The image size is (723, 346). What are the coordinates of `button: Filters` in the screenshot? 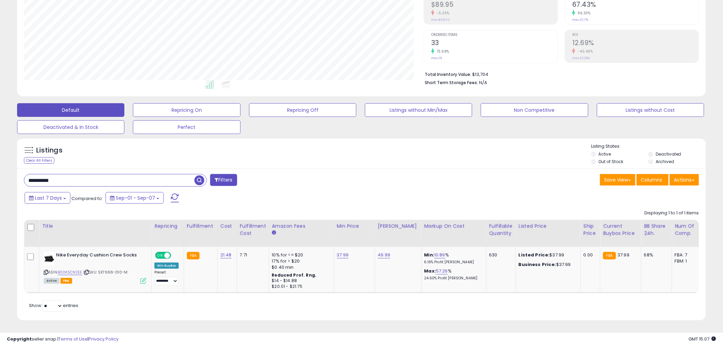 It's located at (224, 180).